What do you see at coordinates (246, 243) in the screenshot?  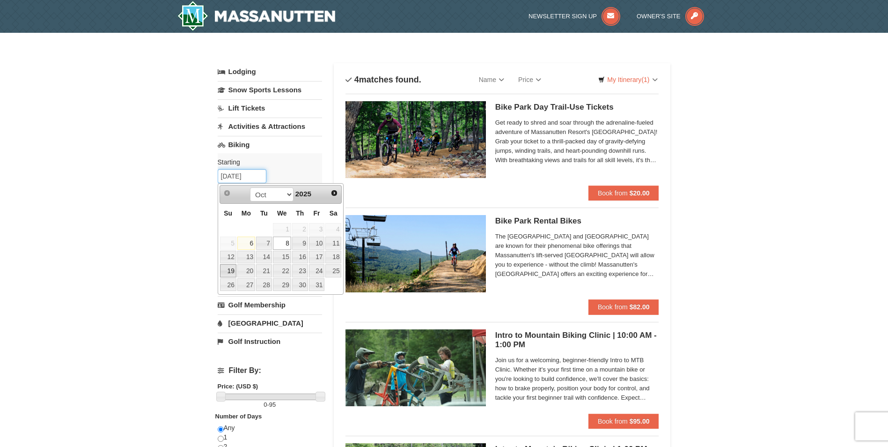 I see `a: 6` at bounding box center [246, 243].